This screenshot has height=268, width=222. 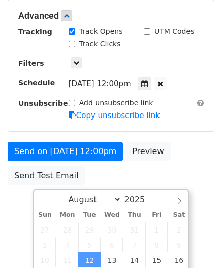 I want to click on input: Year, so click(x=140, y=199).